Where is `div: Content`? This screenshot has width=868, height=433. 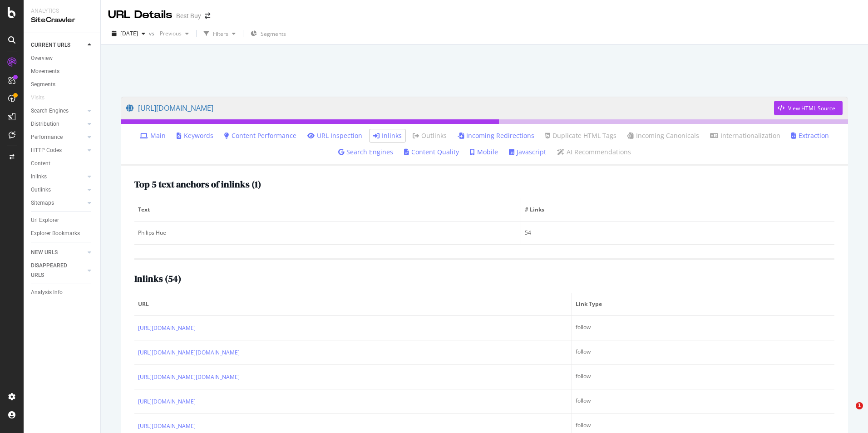 div: Content is located at coordinates (40, 163).